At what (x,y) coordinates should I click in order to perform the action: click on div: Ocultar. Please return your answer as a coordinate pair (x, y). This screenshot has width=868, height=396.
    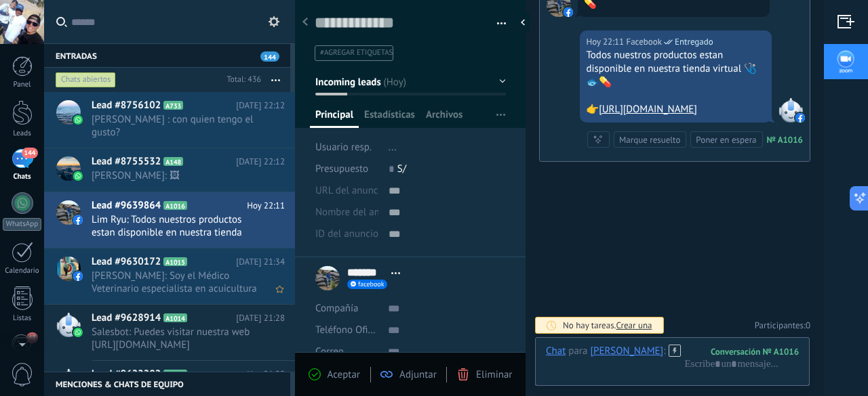
    Looking at the image, I should click on (523, 23).